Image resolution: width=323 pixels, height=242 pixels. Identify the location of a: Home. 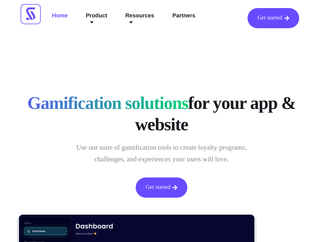
(60, 18).